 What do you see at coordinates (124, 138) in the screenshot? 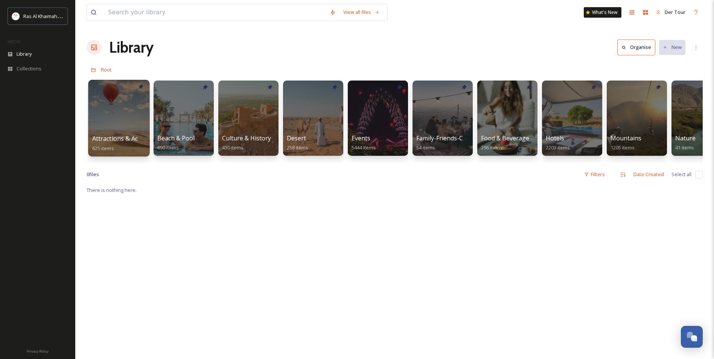
I see `span: Attractions & Activities` at bounding box center [124, 138].